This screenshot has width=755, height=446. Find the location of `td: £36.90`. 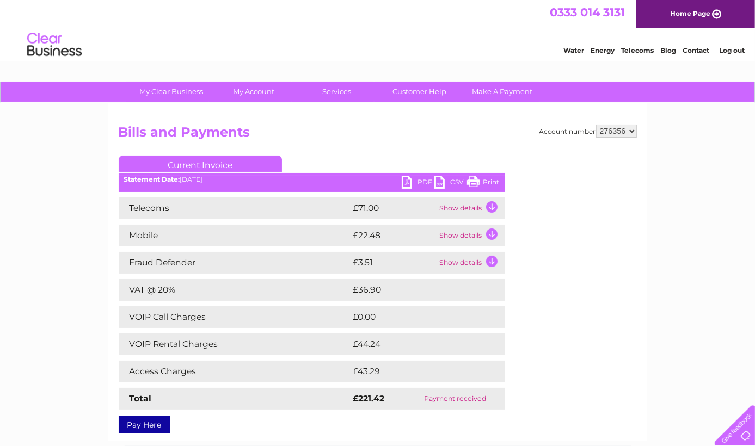

td: £36.90 is located at coordinates (417, 290).